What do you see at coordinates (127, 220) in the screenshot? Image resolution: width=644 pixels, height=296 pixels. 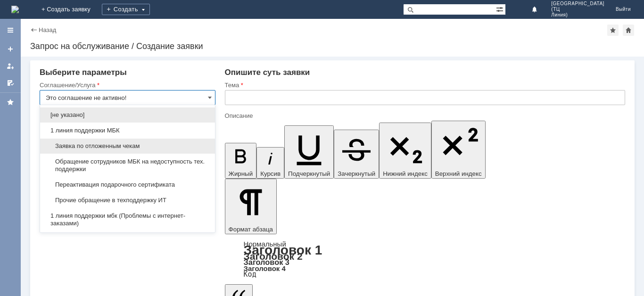 I see `span: 1 линия поддержки мбк (Проблемы с интернет-заказами)` at bounding box center [127, 220].